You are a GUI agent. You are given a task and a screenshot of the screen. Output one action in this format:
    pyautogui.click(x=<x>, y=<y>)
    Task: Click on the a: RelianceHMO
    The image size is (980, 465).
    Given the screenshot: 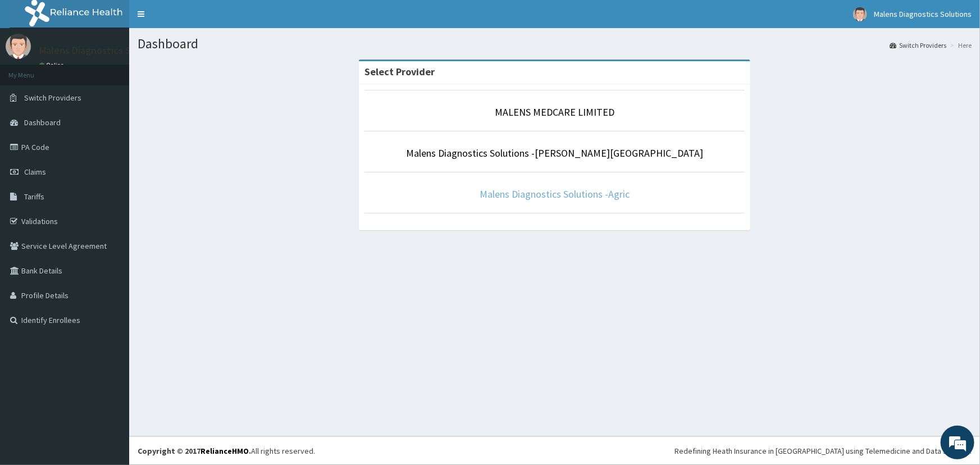 What is the action you would take?
    pyautogui.click(x=224, y=451)
    